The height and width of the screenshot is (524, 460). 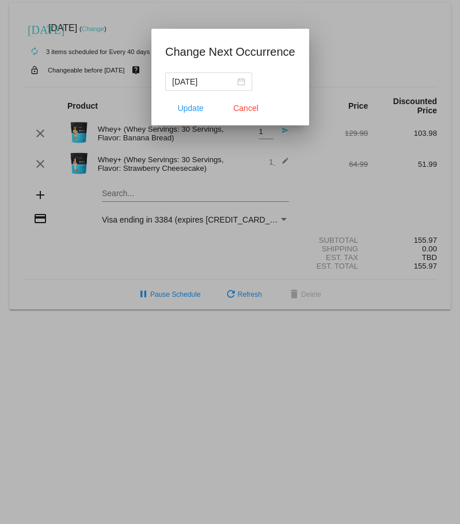 I want to click on span: Update, so click(x=190, y=108).